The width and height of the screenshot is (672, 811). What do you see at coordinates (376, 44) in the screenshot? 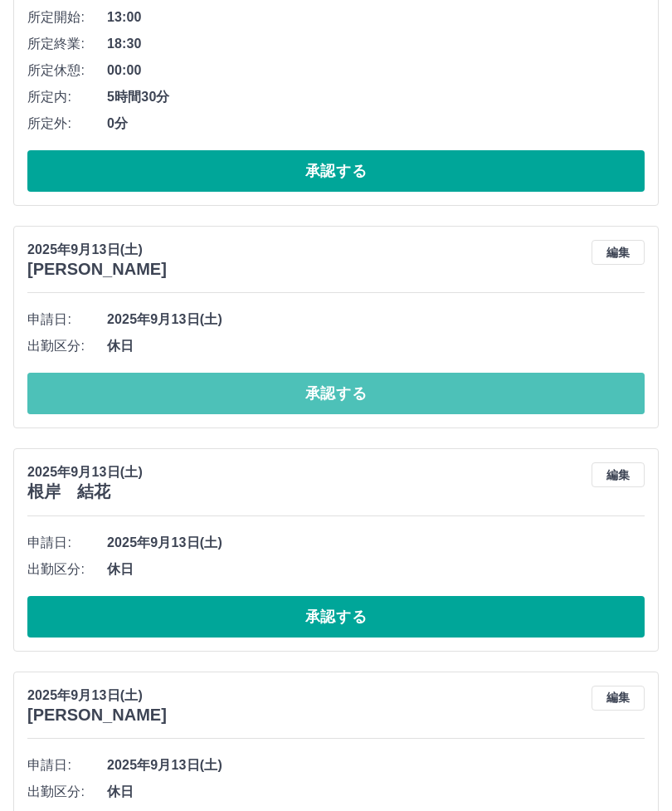
I see `span: 18:30` at bounding box center [376, 44].